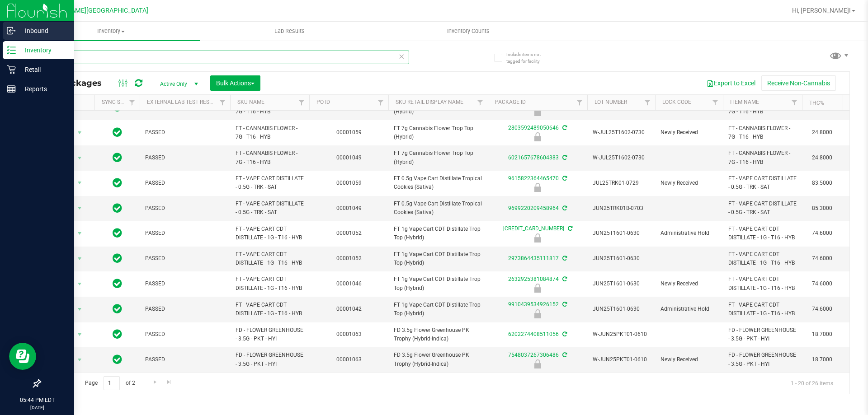  I want to click on a: Inventory, so click(111, 31).